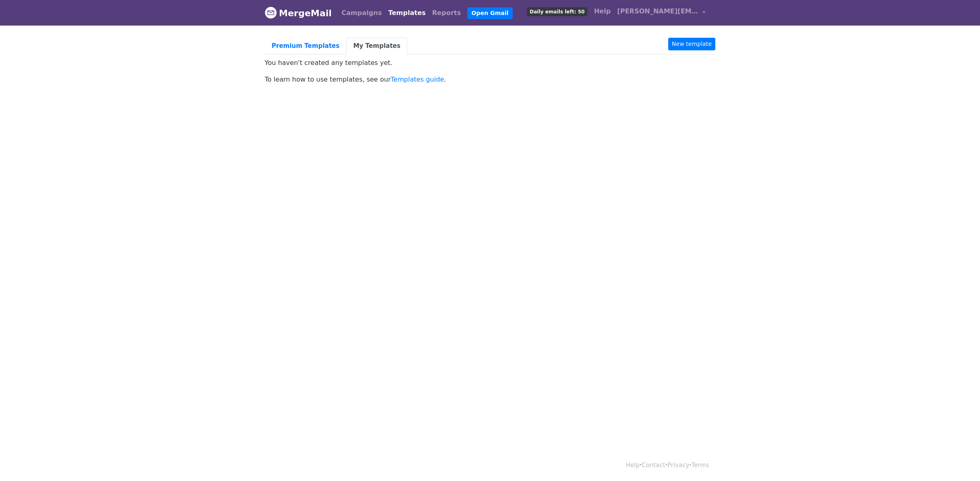  I want to click on a: Templates, so click(407, 13).